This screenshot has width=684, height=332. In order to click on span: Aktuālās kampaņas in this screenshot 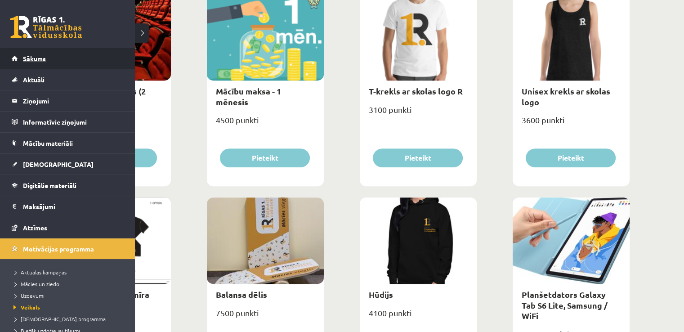, I will do `click(39, 272)`.